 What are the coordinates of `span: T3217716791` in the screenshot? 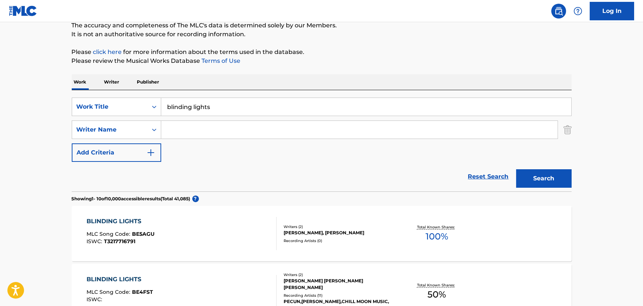 It's located at (119, 241).